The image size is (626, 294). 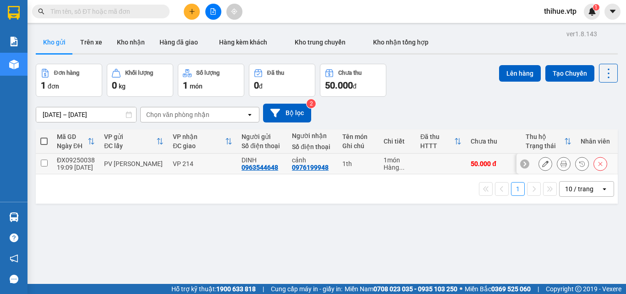 What do you see at coordinates (518, 189) in the screenshot?
I see `button: 1` at bounding box center [518, 189].